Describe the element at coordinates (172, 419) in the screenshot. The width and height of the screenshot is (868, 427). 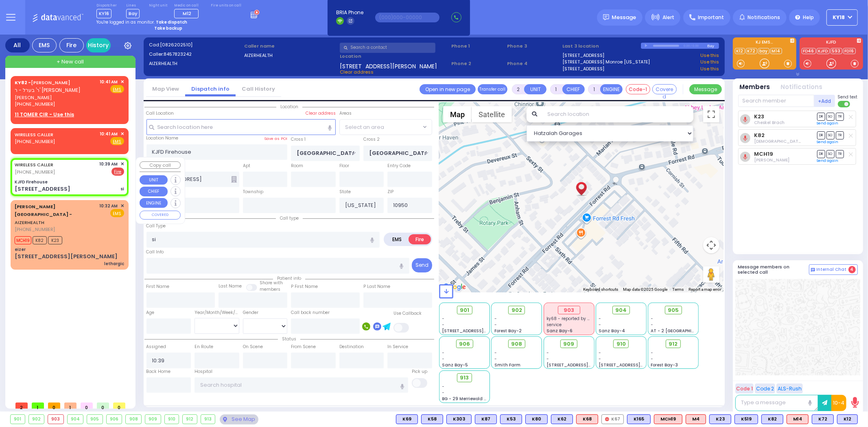
I see `div: 910` at that location.